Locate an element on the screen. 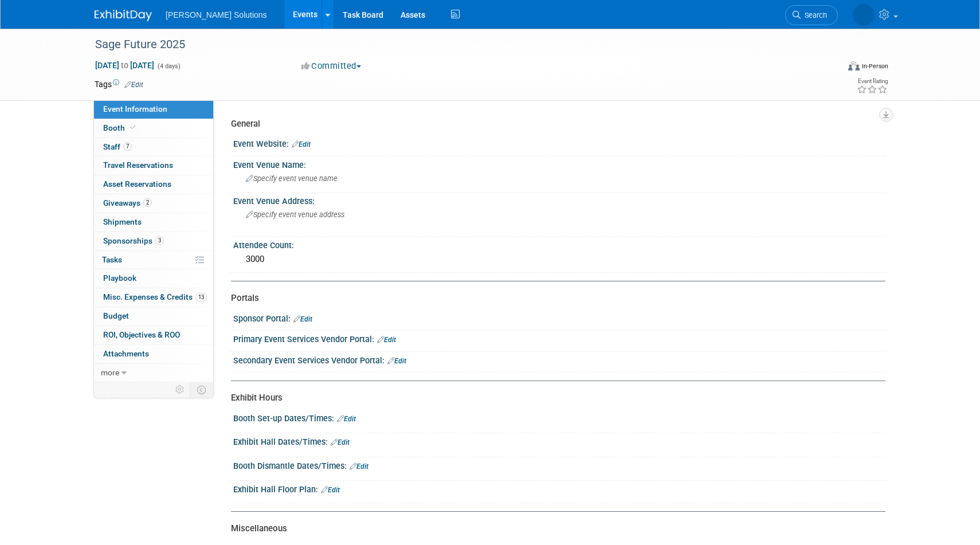  td: Tags is located at coordinates (119, 84).